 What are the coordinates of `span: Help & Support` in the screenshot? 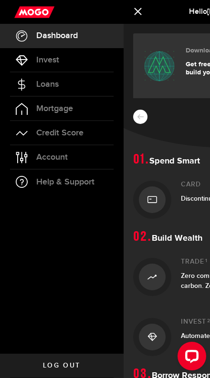 It's located at (65, 182).